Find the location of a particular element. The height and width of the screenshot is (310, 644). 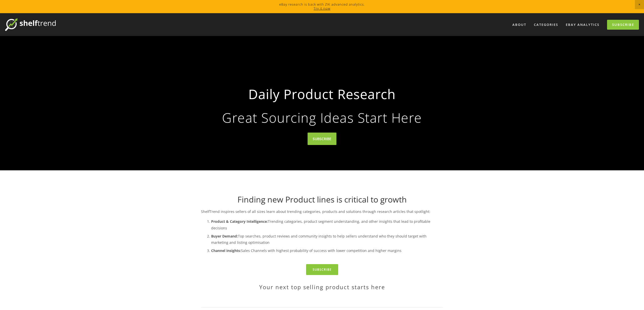

a: eBay Analytics is located at coordinates (583, 25).